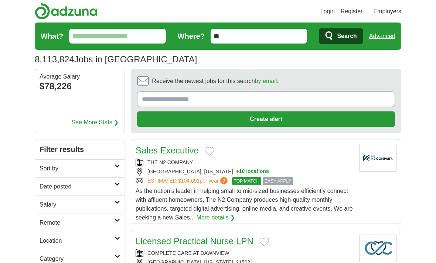  I want to click on a: Remote, so click(80, 223).